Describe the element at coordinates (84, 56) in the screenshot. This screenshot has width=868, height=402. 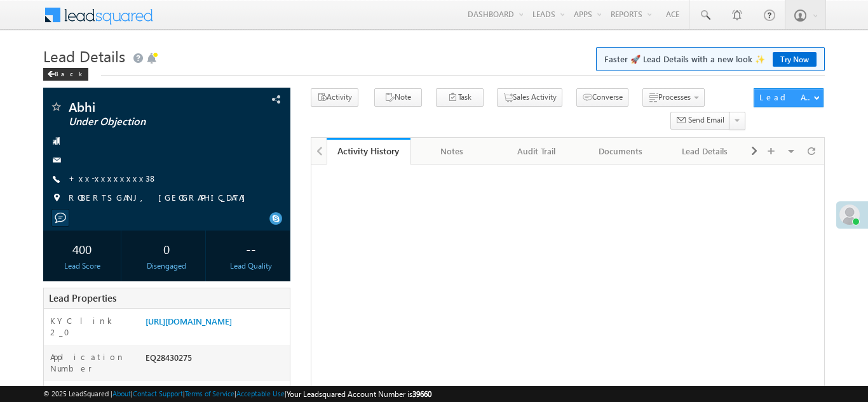
I see `span: Lead Details` at that location.